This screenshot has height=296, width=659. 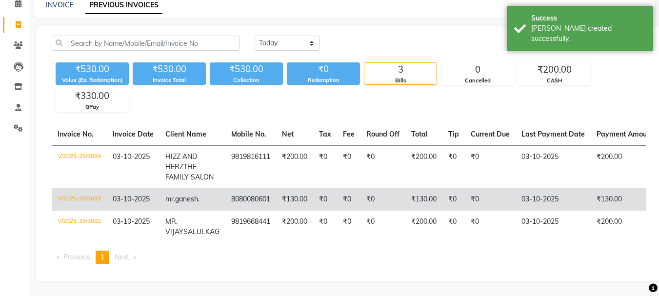 What do you see at coordinates (349, 134) in the screenshot?
I see `span: Fee` at bounding box center [349, 134].